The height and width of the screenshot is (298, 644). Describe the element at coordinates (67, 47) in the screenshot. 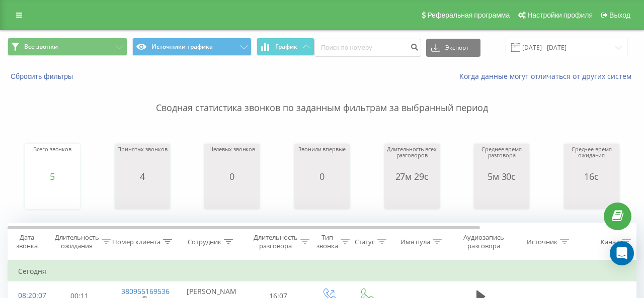

I see `button: Все звонки` at that location.